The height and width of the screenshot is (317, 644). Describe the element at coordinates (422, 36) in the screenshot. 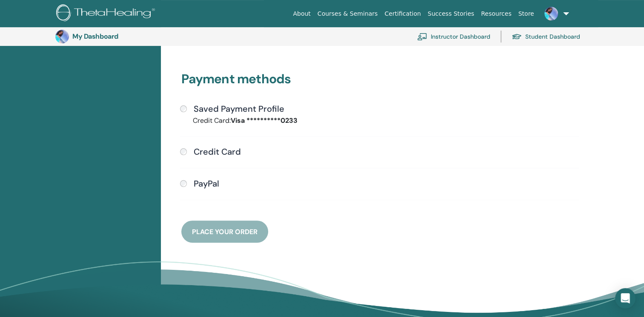

I see `img: chalkboard-teacher.svg` at that location.